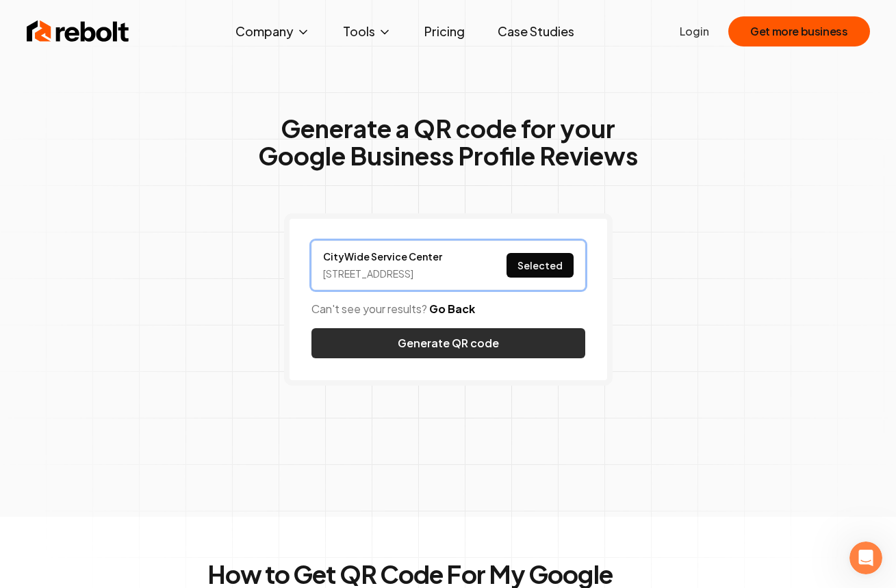  What do you see at coordinates (444, 31) in the screenshot?
I see `a: Pricing` at bounding box center [444, 31].